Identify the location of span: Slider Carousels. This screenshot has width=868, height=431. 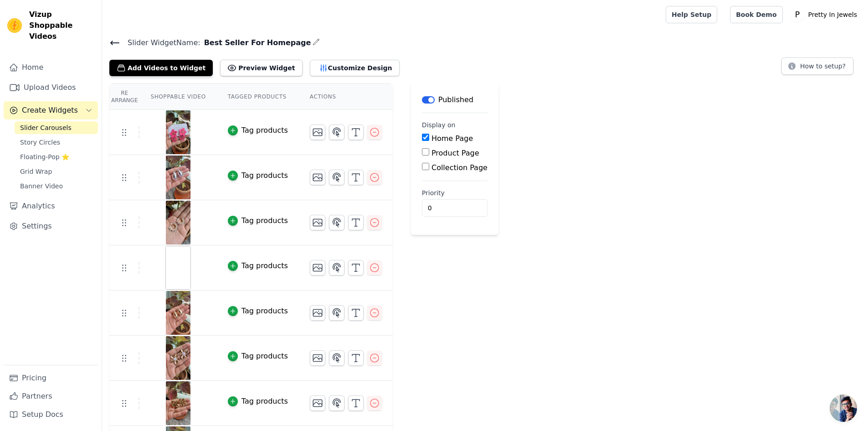
(45, 127).